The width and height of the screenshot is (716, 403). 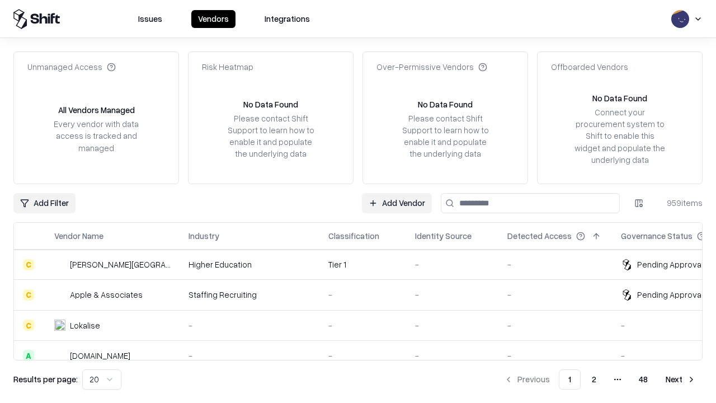 I want to click on img: Reichman University, so click(x=60, y=265).